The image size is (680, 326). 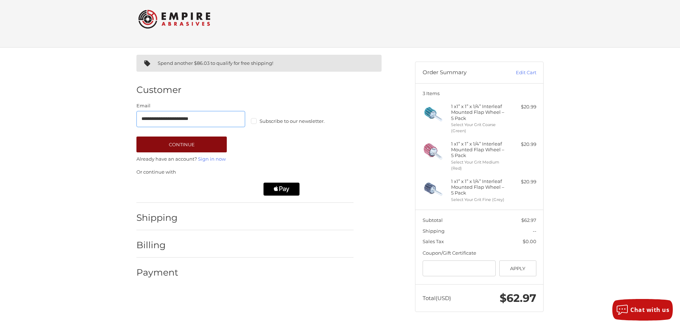 I want to click on h2: Billing, so click(x=157, y=245).